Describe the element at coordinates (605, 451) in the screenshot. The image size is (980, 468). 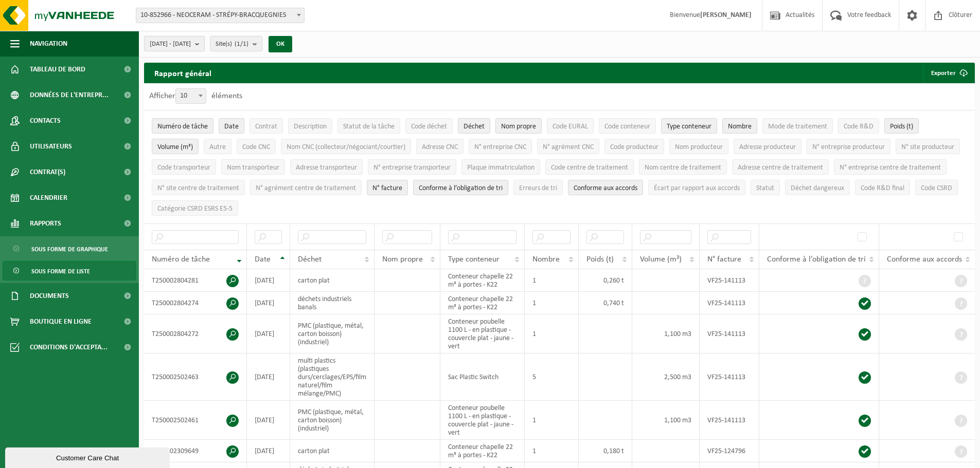
I see `td: 0,180 t` at that location.